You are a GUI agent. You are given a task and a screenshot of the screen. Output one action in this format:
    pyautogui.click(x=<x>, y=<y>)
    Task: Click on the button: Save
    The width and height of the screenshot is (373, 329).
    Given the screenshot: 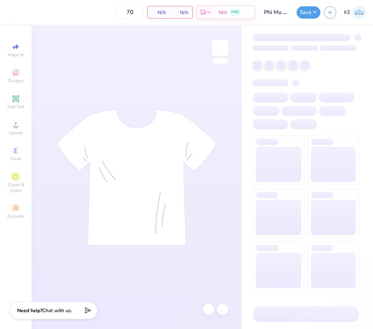 What is the action you would take?
    pyautogui.click(x=309, y=12)
    